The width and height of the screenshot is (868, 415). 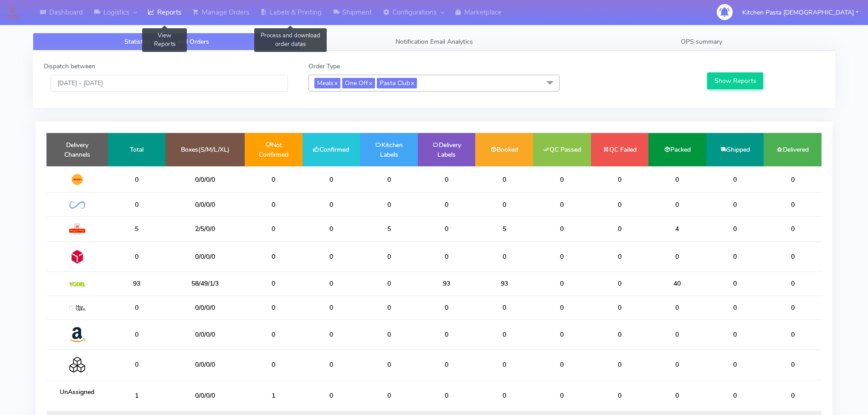 I want to click on input: Pick the Daterange, so click(x=169, y=83).